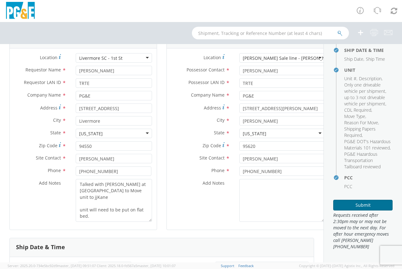 The image size is (402, 269). What do you see at coordinates (349, 186) in the screenshot?
I see `span: PCC` at bounding box center [349, 186].